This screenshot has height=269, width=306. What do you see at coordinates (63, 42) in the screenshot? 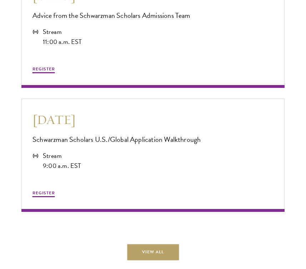
I see `div: 11:00 a.m. EST` at bounding box center [63, 42].